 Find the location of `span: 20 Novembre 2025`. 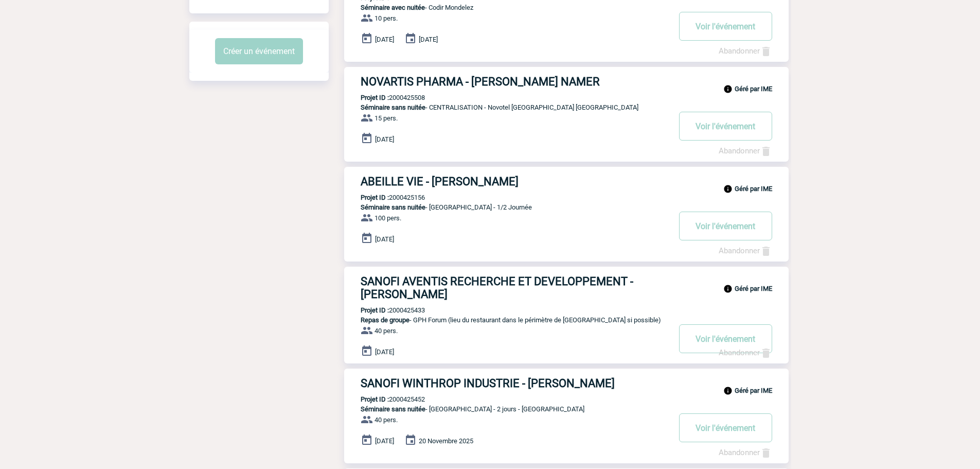

span: 20 Novembre 2025 is located at coordinates (446, 441).